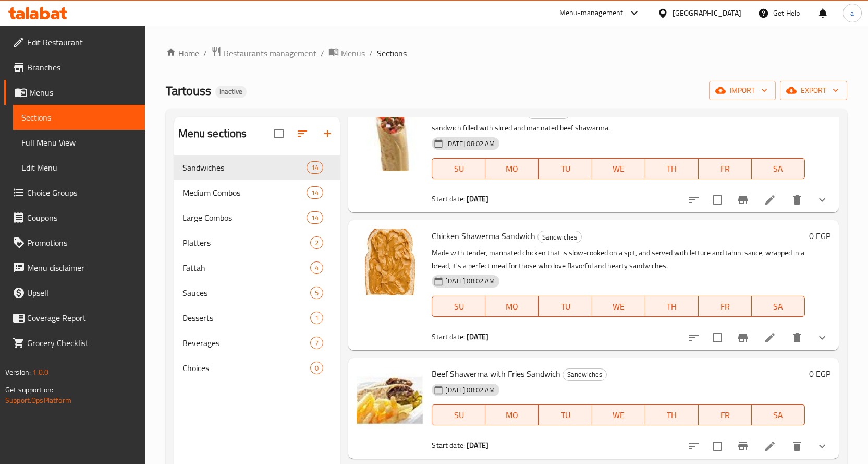 This screenshot has width=868, height=464. What do you see at coordinates (79, 142) in the screenshot?
I see `span: Full Menu View` at bounding box center [79, 142].